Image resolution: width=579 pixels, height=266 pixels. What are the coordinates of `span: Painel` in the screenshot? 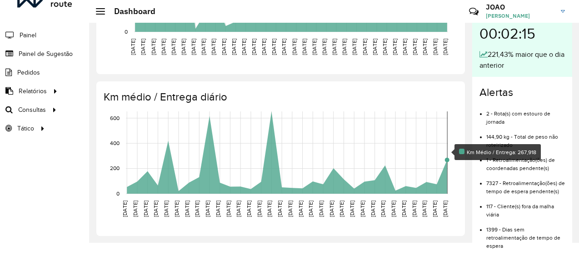 It's located at (28, 35).